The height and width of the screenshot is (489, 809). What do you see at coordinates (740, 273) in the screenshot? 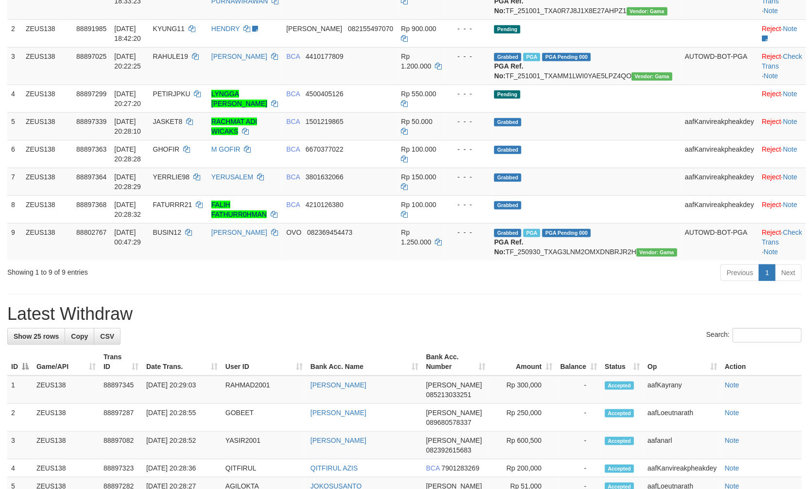
I see `a: Previous` at bounding box center [740, 273].